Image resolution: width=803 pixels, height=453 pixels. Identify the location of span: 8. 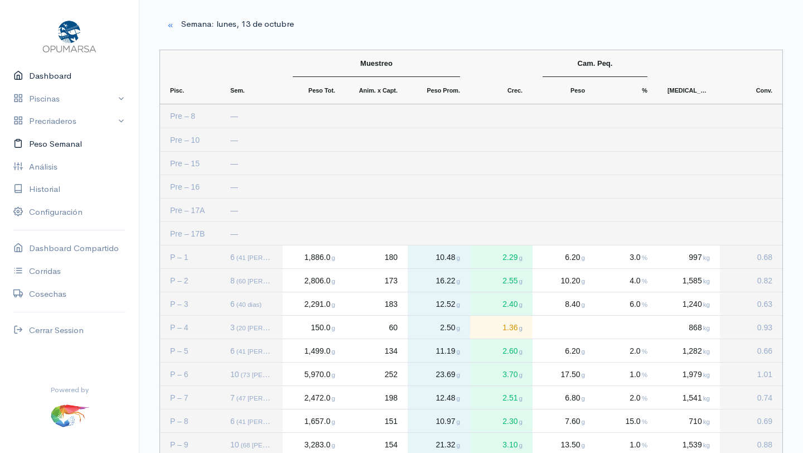
(267, 281).